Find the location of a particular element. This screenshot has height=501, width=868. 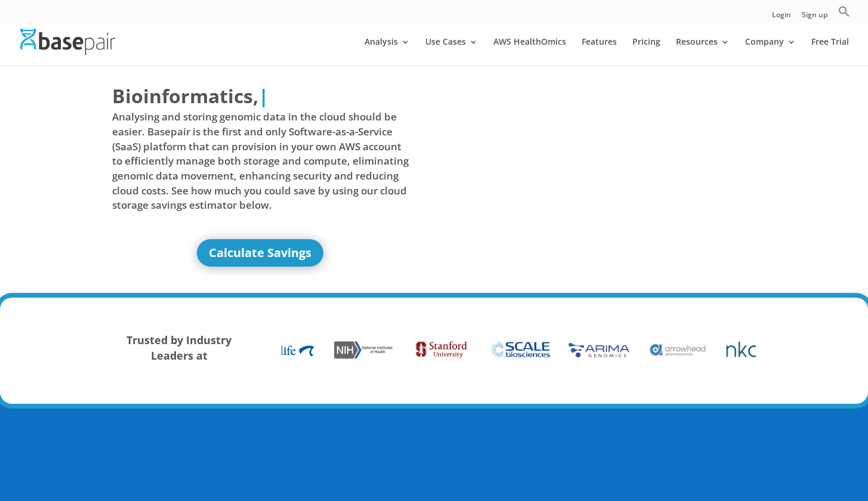

a: Free Trial is located at coordinates (830, 51).